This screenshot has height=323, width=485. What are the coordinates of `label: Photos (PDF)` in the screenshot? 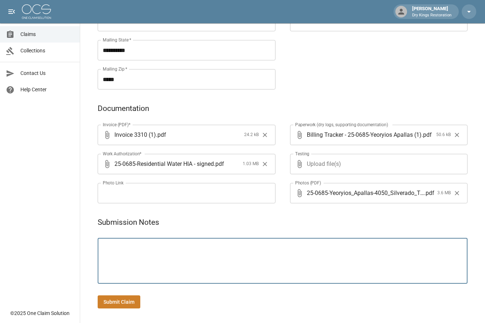 It's located at (308, 183).